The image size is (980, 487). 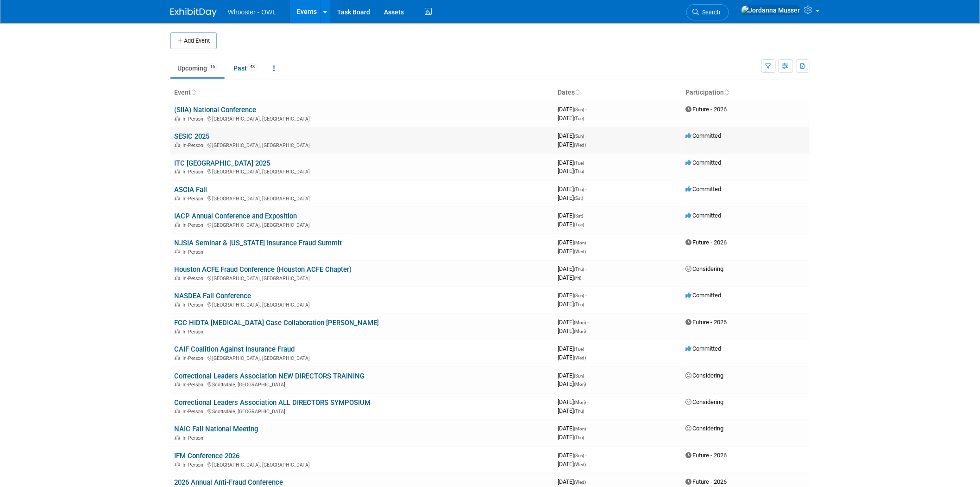 I want to click on a: CAIF Coalition Against Insurance Fraud, so click(x=235, y=349).